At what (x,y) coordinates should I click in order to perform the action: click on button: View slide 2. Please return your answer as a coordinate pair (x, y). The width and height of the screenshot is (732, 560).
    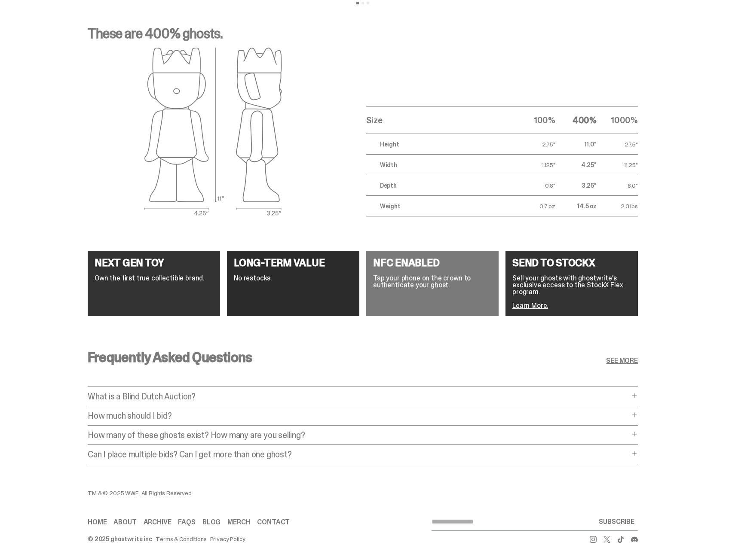
    Looking at the image, I should click on (362, 3).